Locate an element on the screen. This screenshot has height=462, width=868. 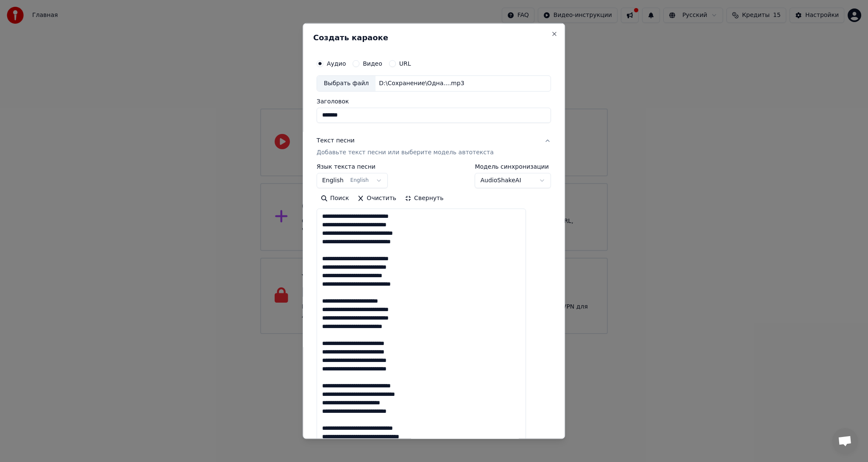
p: Добавьте текст песни или выберите модель автотекста is located at coordinates (405, 152).